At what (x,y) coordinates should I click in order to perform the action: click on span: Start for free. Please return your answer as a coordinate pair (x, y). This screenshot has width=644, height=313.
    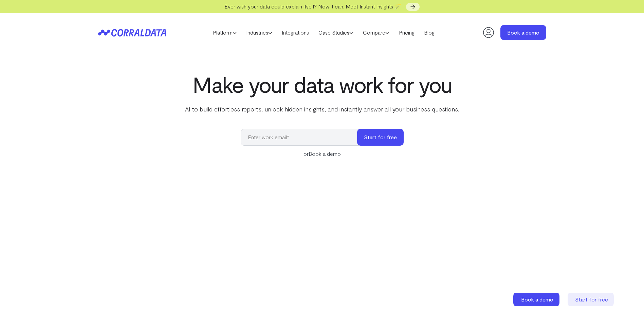
    Looking at the image, I should click on (591, 300).